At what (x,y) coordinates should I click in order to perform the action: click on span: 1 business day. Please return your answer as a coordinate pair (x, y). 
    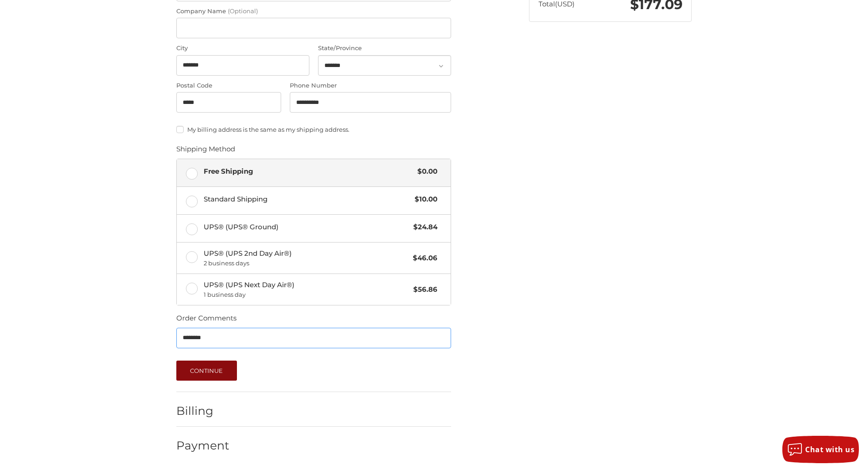
    Looking at the image, I should click on (306, 295).